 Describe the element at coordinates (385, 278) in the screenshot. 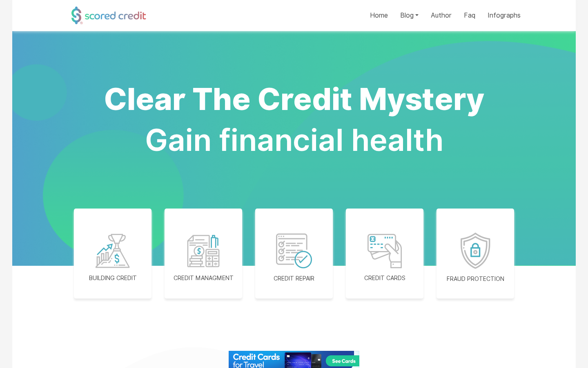

I see `h4: Credit Cards` at that location.